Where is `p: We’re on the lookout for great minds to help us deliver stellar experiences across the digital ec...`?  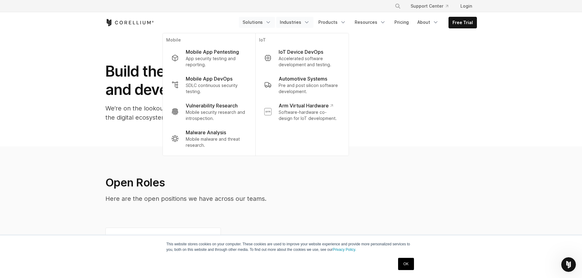
p: We’re on the lookout for great minds to help us deliver stellar experiences across the digital ec... is located at coordinates (228, 113).